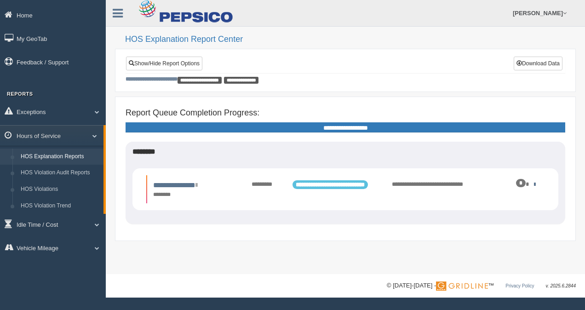 This screenshot has height=310, width=585. I want to click on li: Expand, so click(345, 189).